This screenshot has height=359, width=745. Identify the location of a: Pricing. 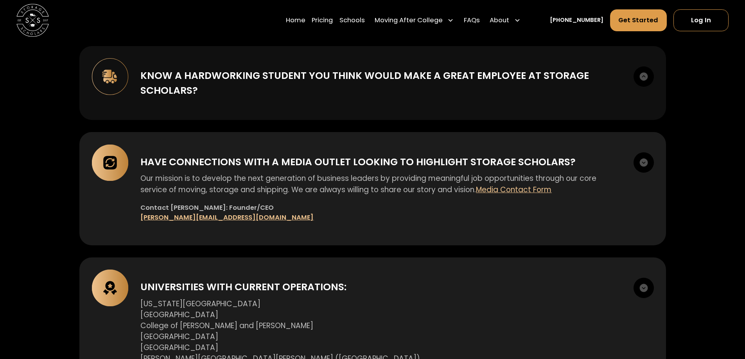
(322, 20).